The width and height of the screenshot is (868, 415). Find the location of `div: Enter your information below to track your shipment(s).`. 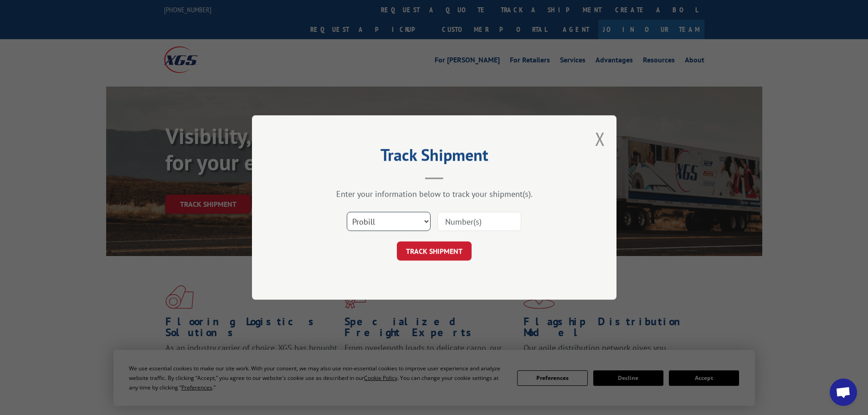

div: Enter your information below to track your shipment(s). is located at coordinates (434, 194).